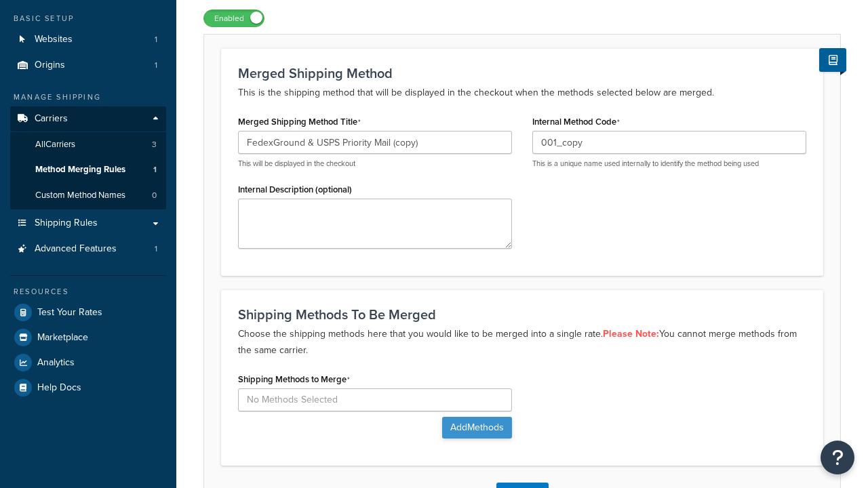  What do you see at coordinates (51, 119) in the screenshot?
I see `span: Carriers` at bounding box center [51, 119].